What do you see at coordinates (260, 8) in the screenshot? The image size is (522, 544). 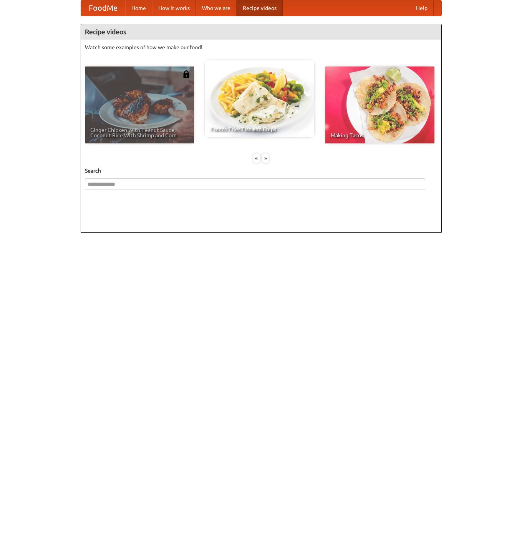 I see `a: Recipe videos` at bounding box center [260, 8].